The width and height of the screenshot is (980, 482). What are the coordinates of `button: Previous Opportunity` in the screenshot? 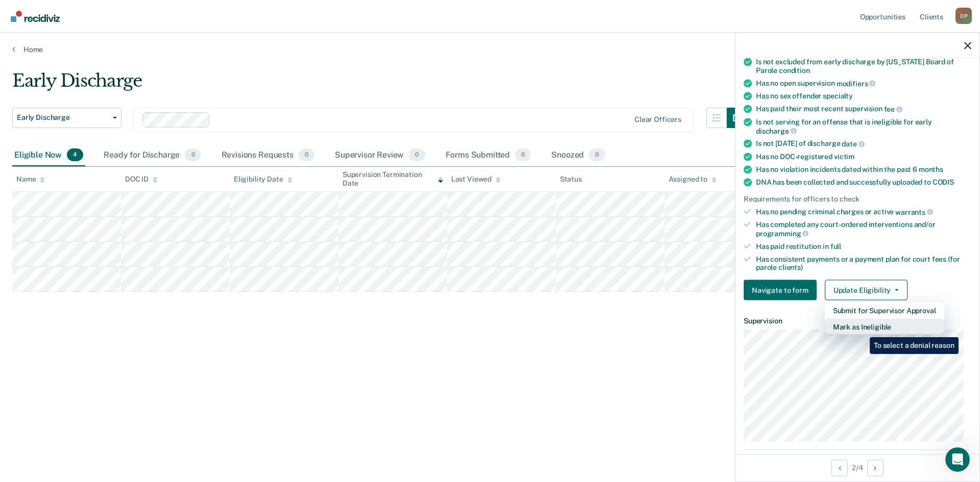 It's located at (839, 468).